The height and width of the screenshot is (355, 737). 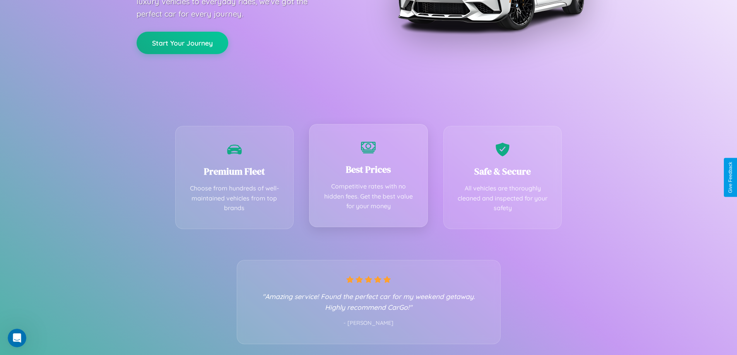 I want to click on p: Choose from hundreds of well-maintained vehicles from top brands, so click(x=234, y=198).